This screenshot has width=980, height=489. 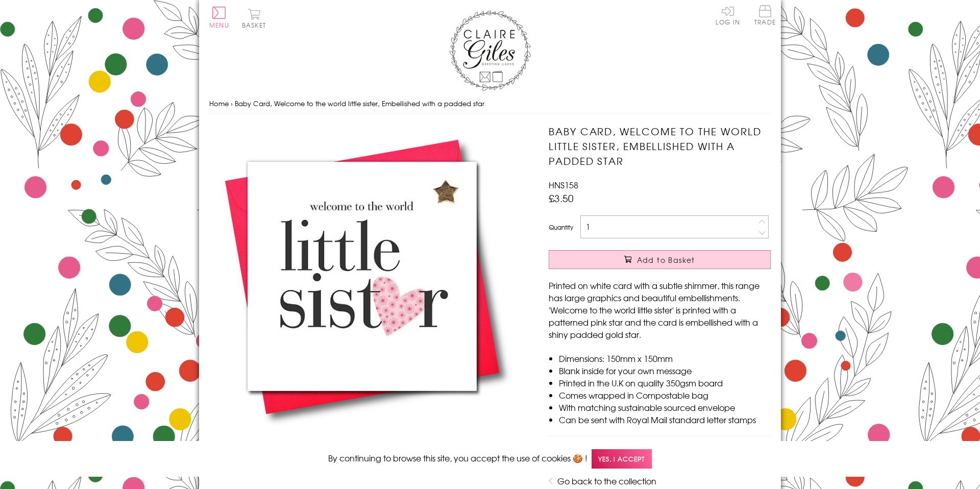 What do you see at coordinates (665, 407) in the screenshot?
I see `li: With matching sustainable sourced envelope` at bounding box center [665, 407].